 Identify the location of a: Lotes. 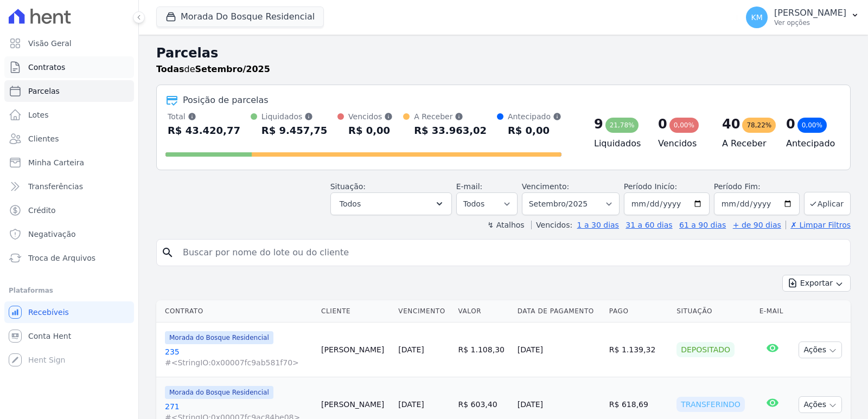
(69, 115).